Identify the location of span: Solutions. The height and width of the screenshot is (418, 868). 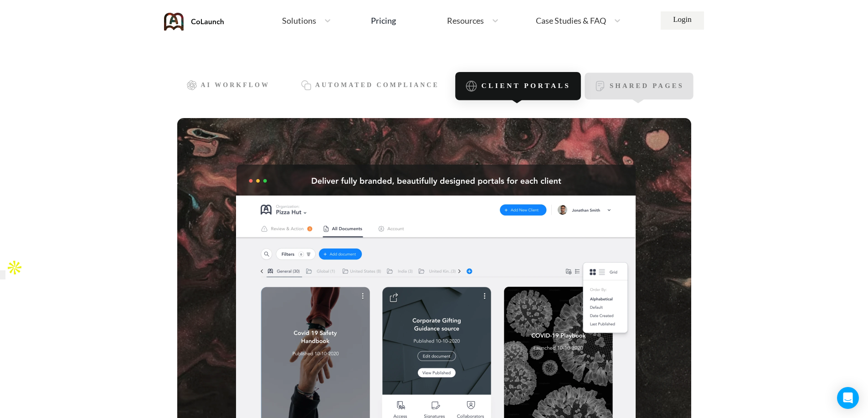
(299, 20).